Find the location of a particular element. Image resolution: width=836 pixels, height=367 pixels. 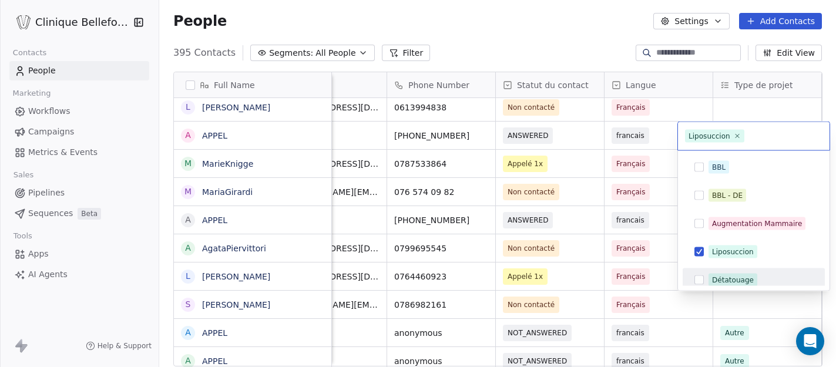

div: BBL is located at coordinates (718, 167).